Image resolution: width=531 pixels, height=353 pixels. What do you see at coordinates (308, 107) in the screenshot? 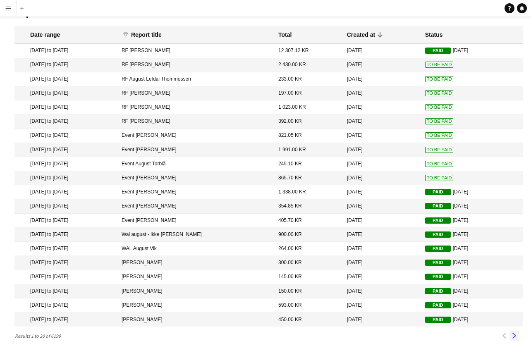
I see `mat-cell: 1 023.00 KR` at bounding box center [308, 107].